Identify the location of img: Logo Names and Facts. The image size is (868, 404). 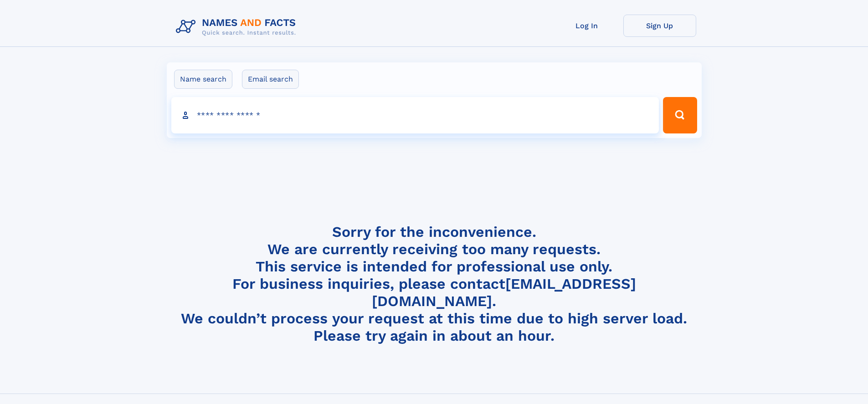
(238, 27).